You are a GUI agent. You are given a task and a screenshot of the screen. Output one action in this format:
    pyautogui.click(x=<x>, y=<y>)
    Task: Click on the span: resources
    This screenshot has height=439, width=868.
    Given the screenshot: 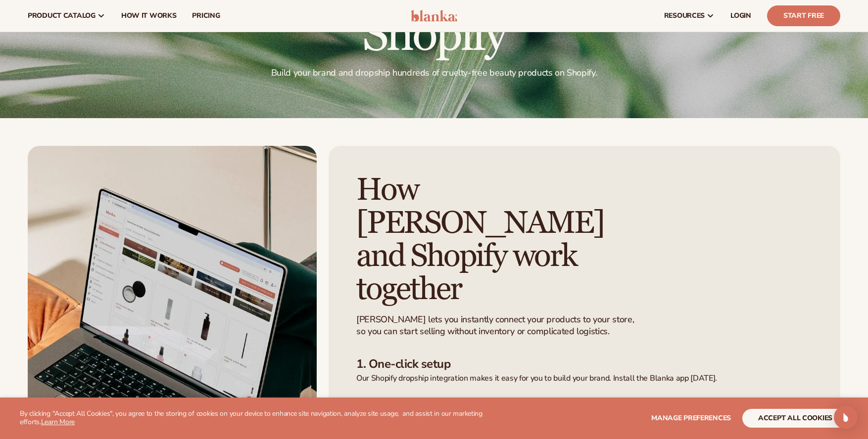 What is the action you would take?
    pyautogui.click(x=684, y=16)
    